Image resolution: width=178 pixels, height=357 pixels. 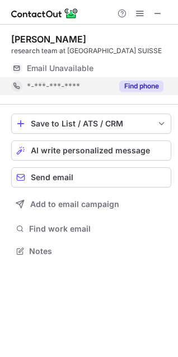 I want to click on button: save-profile-one-click, so click(x=91, y=124).